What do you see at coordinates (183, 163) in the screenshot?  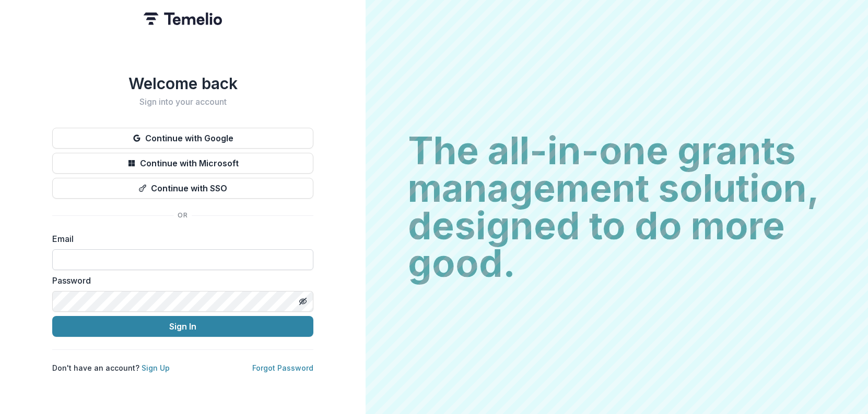 I see `button: Continue with Microsoft` at bounding box center [183, 163].